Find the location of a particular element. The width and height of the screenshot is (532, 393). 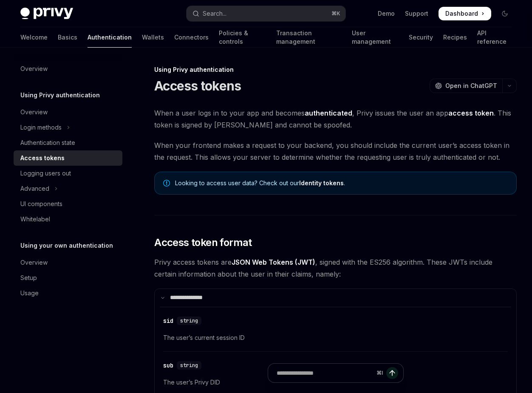

strong: authenticated is located at coordinates (329, 113).